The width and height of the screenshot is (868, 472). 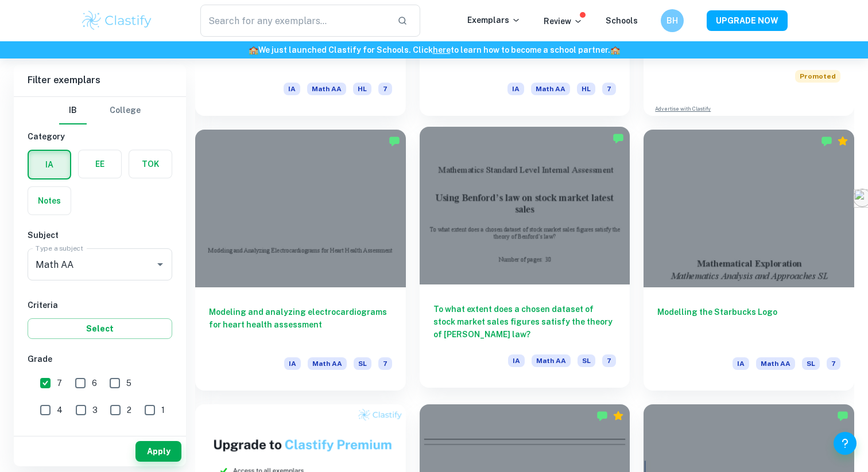 What do you see at coordinates (100, 81) in the screenshot?
I see `h6: Filter exemplars` at bounding box center [100, 81].